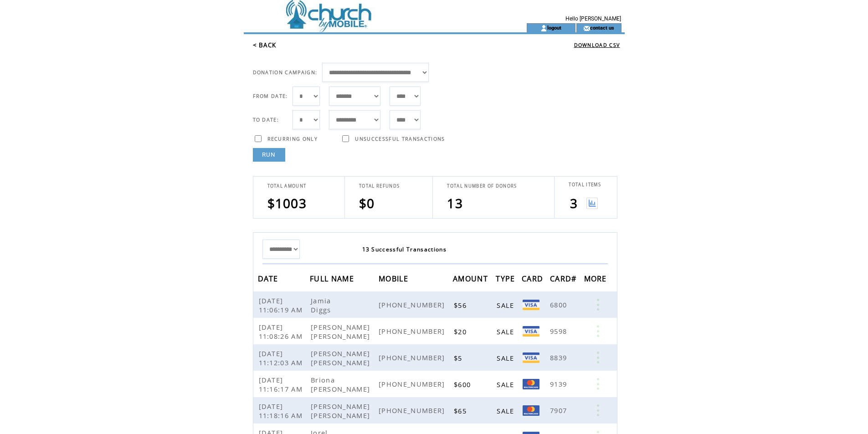 The image size is (868, 434). What do you see at coordinates (322, 305) in the screenshot?
I see `span: Jamia Diggs` at bounding box center [322, 305].